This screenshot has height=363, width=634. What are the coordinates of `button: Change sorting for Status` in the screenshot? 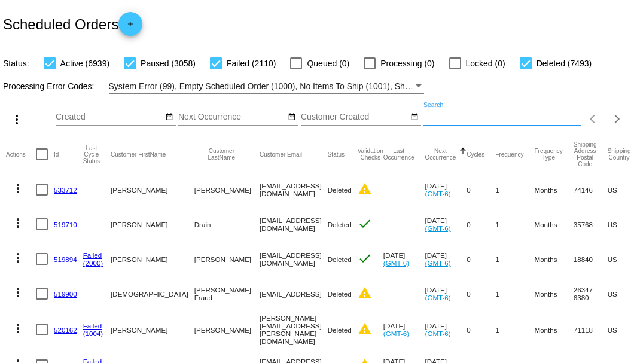 It's located at (336, 154).